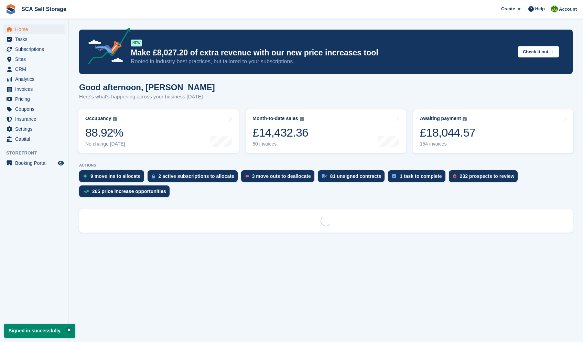 This screenshot has height=342, width=583. Describe the element at coordinates (326, 131) in the screenshot. I see `a: Month-to-date sales £14,432.36 80 invoices` at that location.